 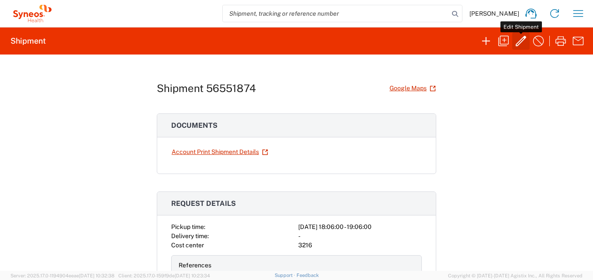 I want to click on span: Request details, so click(x=203, y=203).